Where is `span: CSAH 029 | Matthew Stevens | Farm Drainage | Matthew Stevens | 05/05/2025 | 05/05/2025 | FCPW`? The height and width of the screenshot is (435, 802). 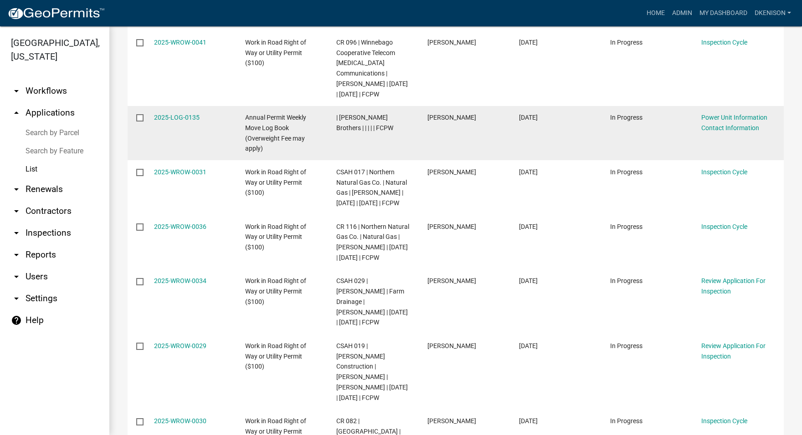
span: CSAH 029 | Matthew Stevens | Farm Drainage | Matthew Stevens | 05/05/2025 | 05/05/2025 | FCPW is located at coordinates (372, 302).